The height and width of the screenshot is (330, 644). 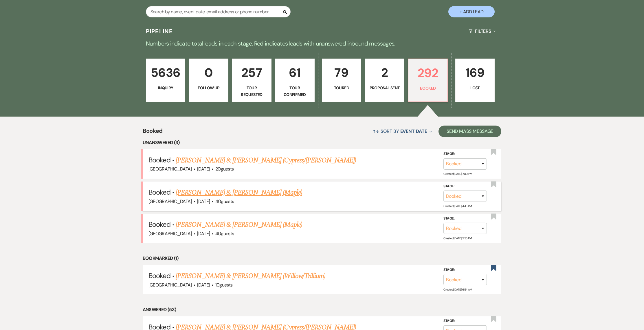 I want to click on p: Numbers indicate total leads in each stage. Red indicates leads with unanswered inbound messages., so click(x=322, y=44).